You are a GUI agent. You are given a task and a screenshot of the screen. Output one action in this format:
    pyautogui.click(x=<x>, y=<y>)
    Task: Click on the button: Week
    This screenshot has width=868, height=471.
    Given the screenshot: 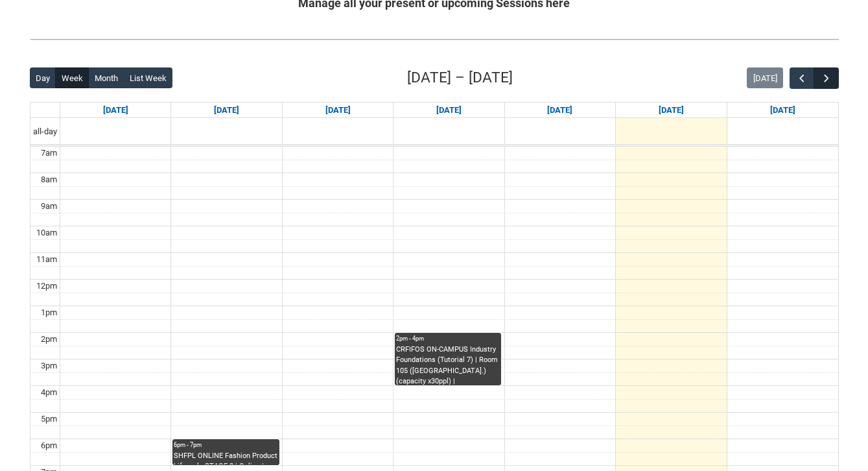 What is the action you would take?
    pyautogui.click(x=72, y=78)
    